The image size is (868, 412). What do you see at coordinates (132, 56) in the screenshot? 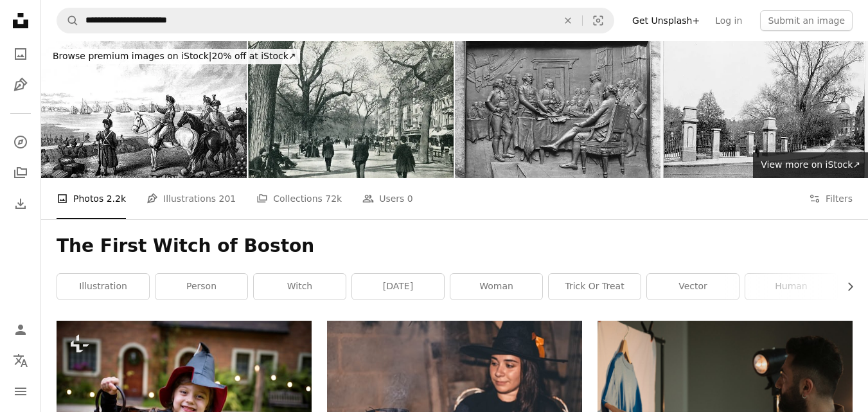
I see `span: Browse premium images on iStock |` at bounding box center [132, 56].